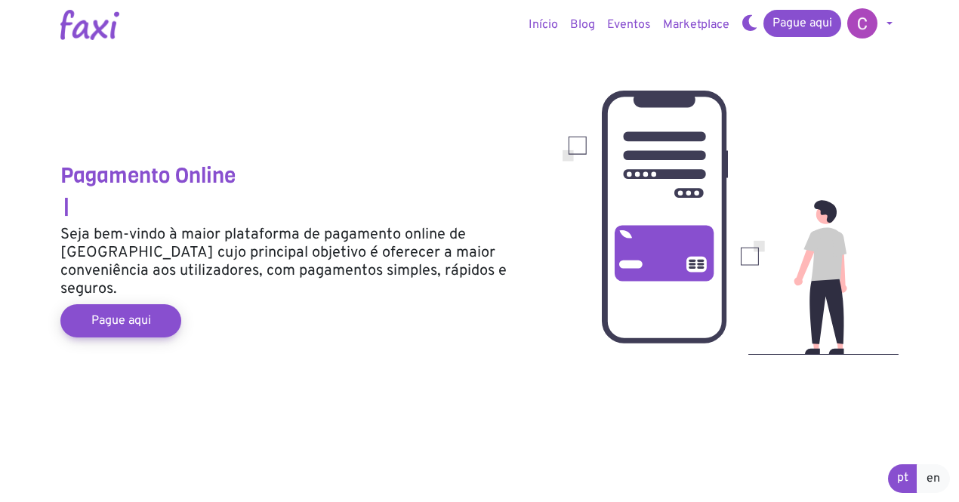 The width and height of the screenshot is (959, 502). Describe the element at coordinates (629, 25) in the screenshot. I see `a: Eventos` at that location.